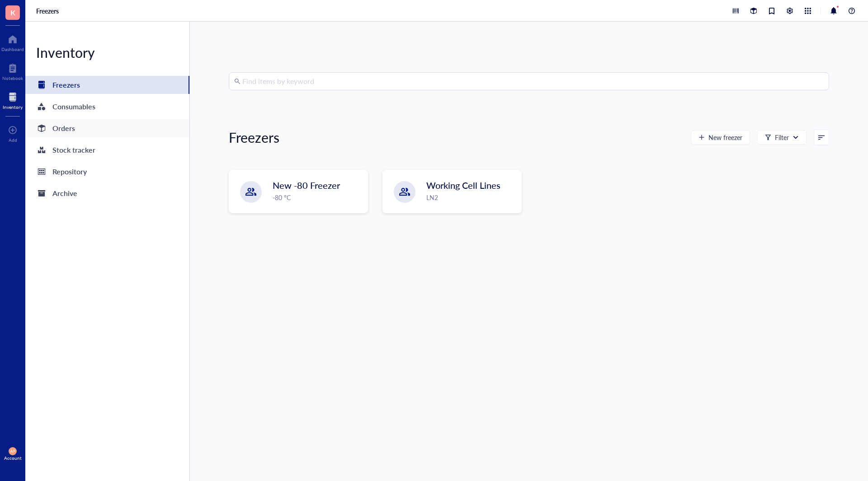  Describe the element at coordinates (74, 106) in the screenshot. I see `div: Consumables` at that location.